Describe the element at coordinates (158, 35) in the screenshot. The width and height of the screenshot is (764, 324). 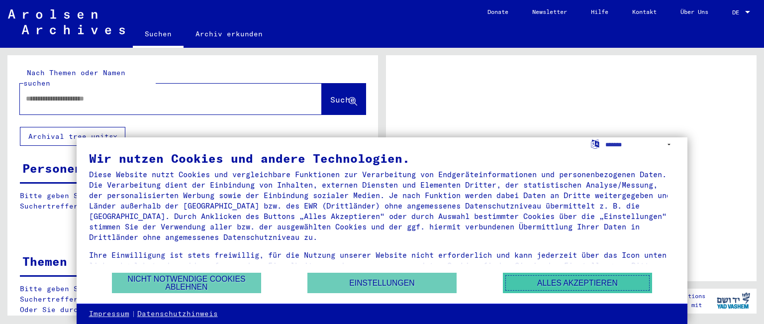
I see `a: Suchen` at that location.